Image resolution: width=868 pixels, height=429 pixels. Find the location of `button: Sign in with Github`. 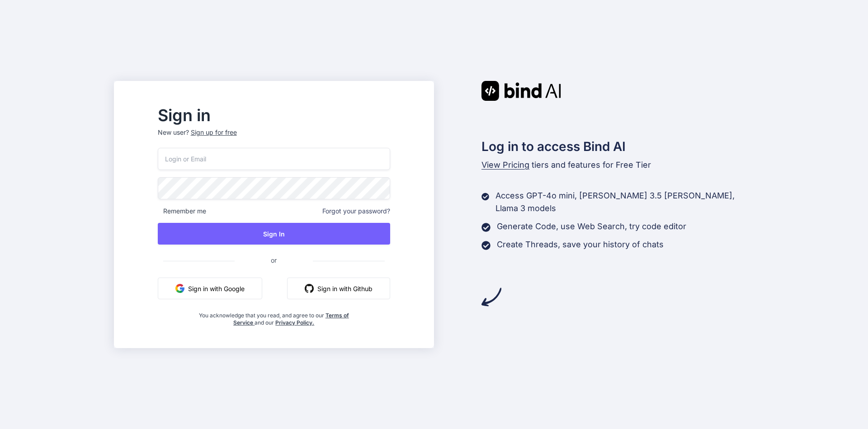

button: Sign in with Github is located at coordinates (339, 289).